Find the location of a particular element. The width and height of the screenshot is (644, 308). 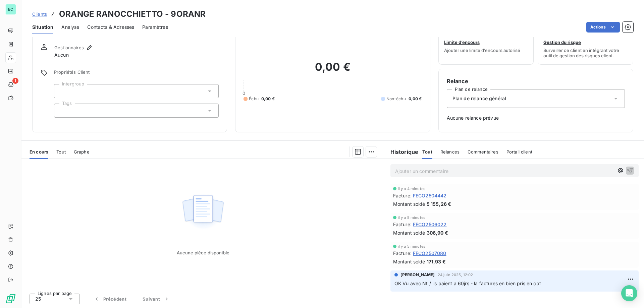

div: Open Intercom Messenger is located at coordinates (629, 294).